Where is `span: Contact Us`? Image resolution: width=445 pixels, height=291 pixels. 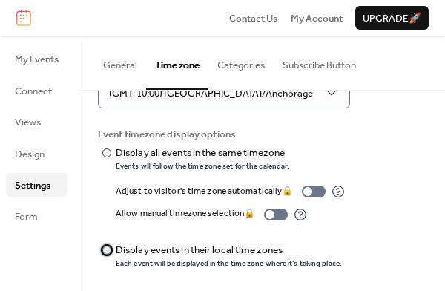
span: Contact Us is located at coordinates (254, 19).